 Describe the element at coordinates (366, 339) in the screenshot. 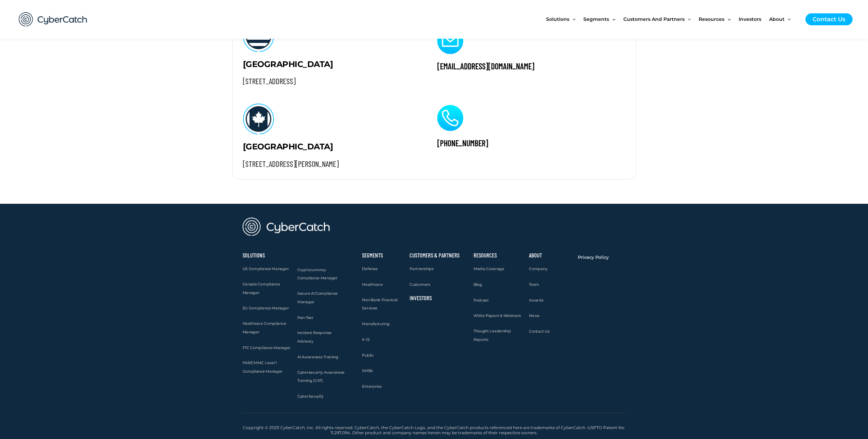

I see `span: K-12` at that location.